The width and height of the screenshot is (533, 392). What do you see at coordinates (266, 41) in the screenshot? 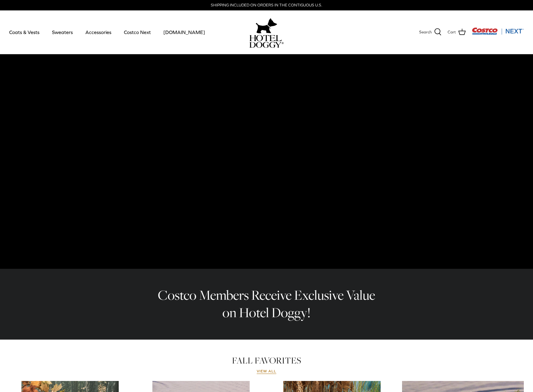
I see `img: hoteldoggycom` at bounding box center [266, 41].